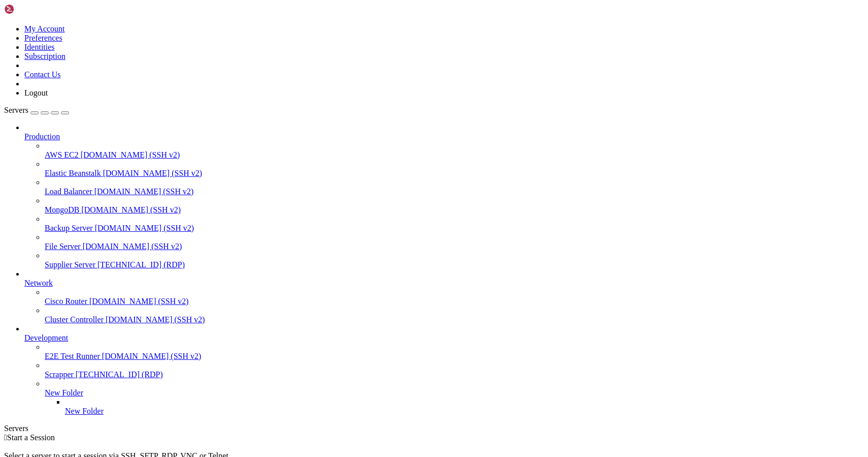  What do you see at coordinates (44, 29) in the screenshot?
I see `a: My Account` at bounding box center [44, 29].